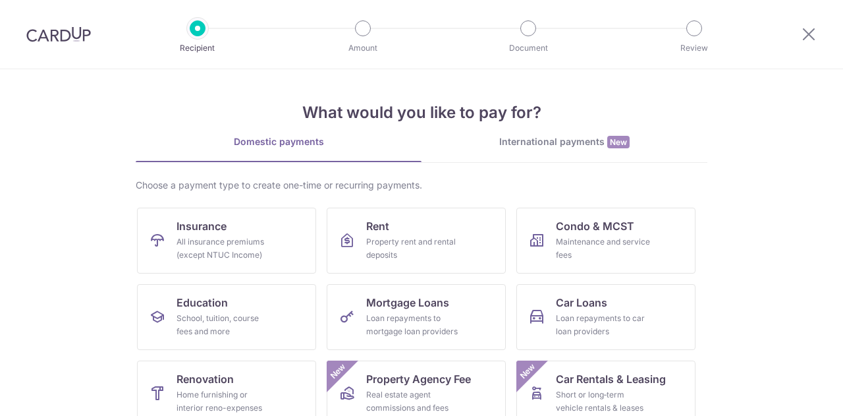 This screenshot has height=416, width=843. Describe the element at coordinates (408, 302) in the screenshot. I see `span: Mortgage Loans` at that location.